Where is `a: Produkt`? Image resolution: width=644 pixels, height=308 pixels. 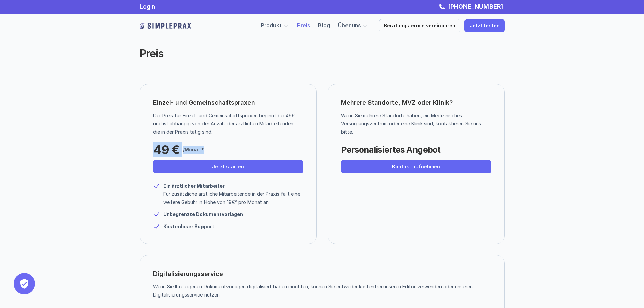
a: Produkt is located at coordinates (271, 25).